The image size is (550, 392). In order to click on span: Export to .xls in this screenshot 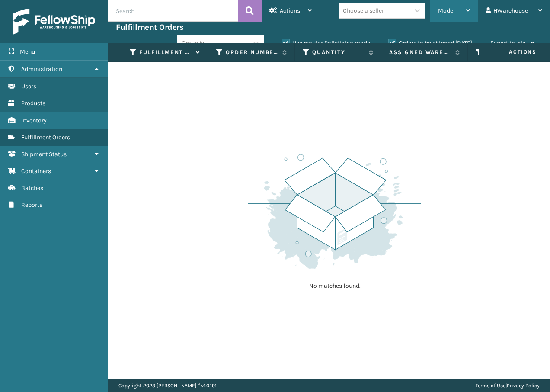, I will do `click(508, 43)`.